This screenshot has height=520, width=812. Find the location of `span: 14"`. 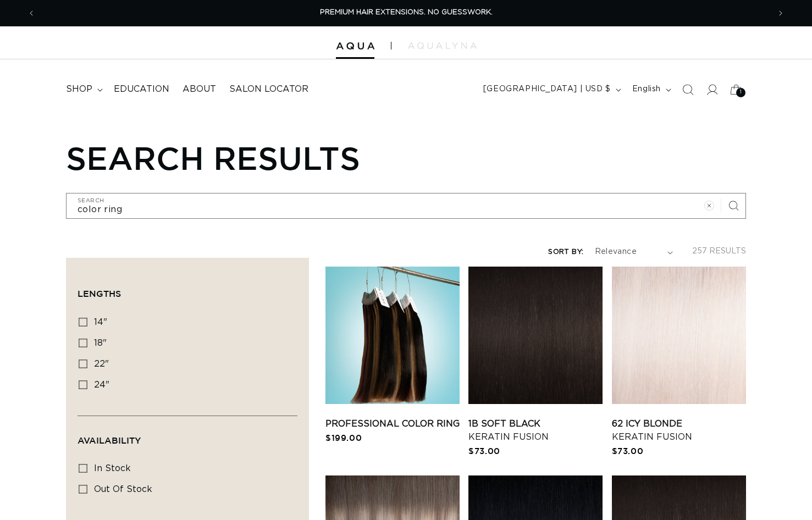

span: 14" is located at coordinates (100, 322).